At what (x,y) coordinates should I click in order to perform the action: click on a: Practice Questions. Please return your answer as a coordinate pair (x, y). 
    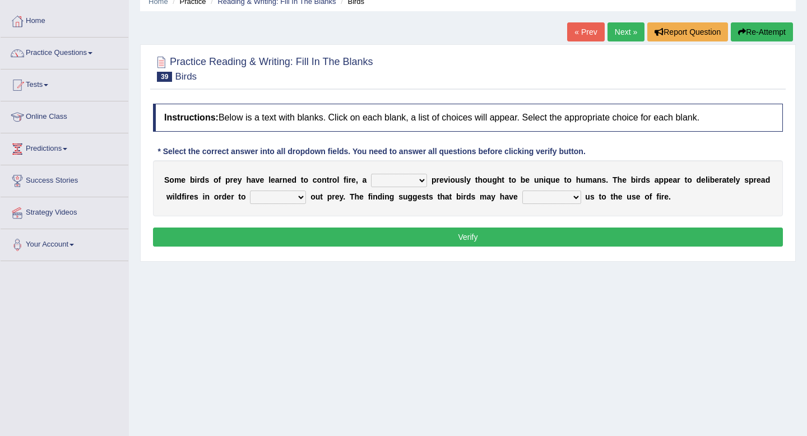
    Looking at the image, I should click on (64, 52).